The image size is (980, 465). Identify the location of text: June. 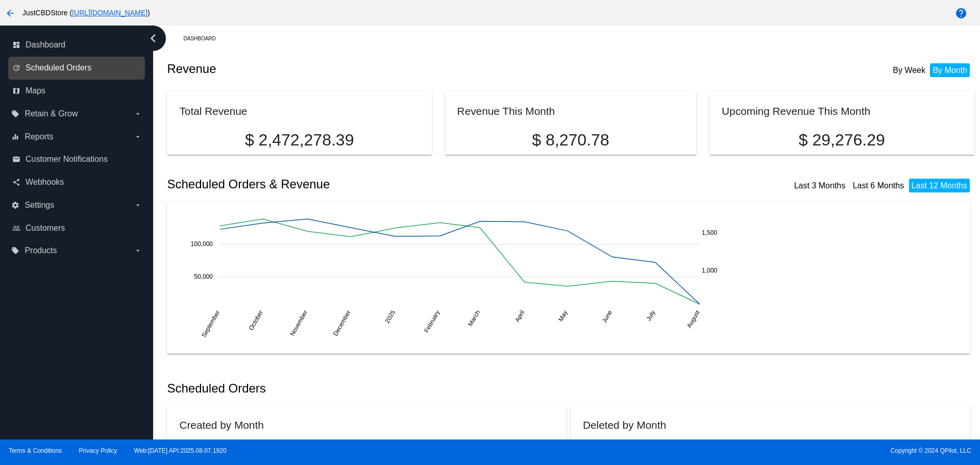
(607, 316).